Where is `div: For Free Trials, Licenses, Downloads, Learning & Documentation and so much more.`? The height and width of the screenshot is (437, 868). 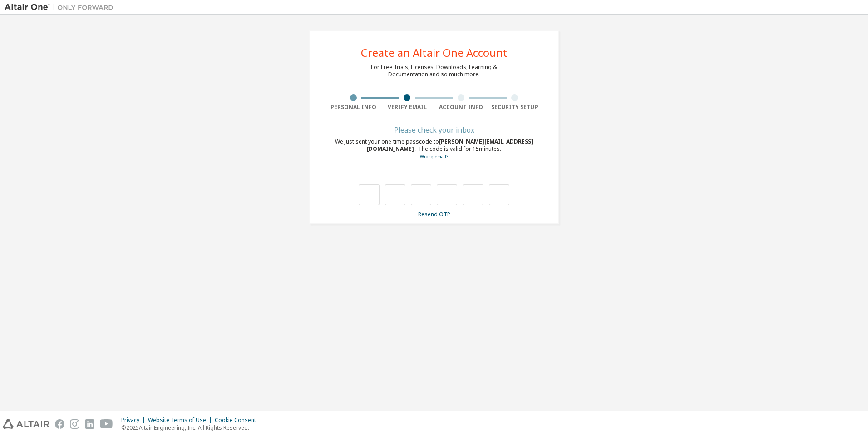 div: For Free Trials, Licenses, Downloads, Learning & Documentation and so much more. is located at coordinates (434, 71).